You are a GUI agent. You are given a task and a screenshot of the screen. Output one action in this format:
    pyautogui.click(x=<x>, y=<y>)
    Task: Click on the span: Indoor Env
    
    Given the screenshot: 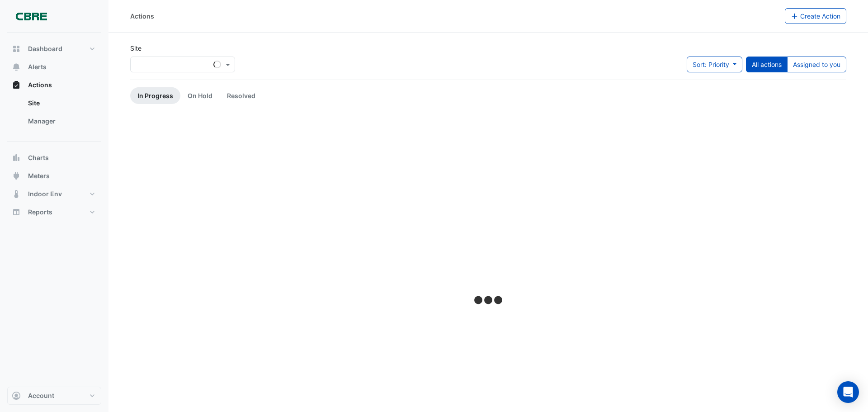 What is the action you would take?
    pyautogui.click(x=45, y=194)
    